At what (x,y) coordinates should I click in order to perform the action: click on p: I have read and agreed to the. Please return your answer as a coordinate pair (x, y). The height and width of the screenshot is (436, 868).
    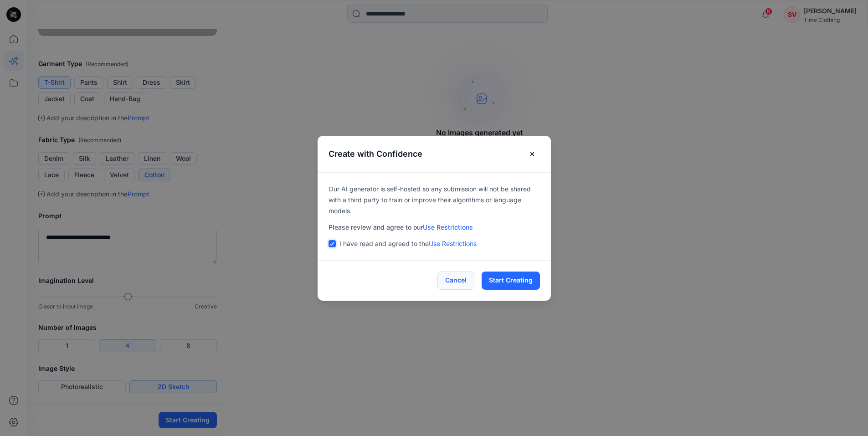
    Looking at the image, I should click on (408, 243).